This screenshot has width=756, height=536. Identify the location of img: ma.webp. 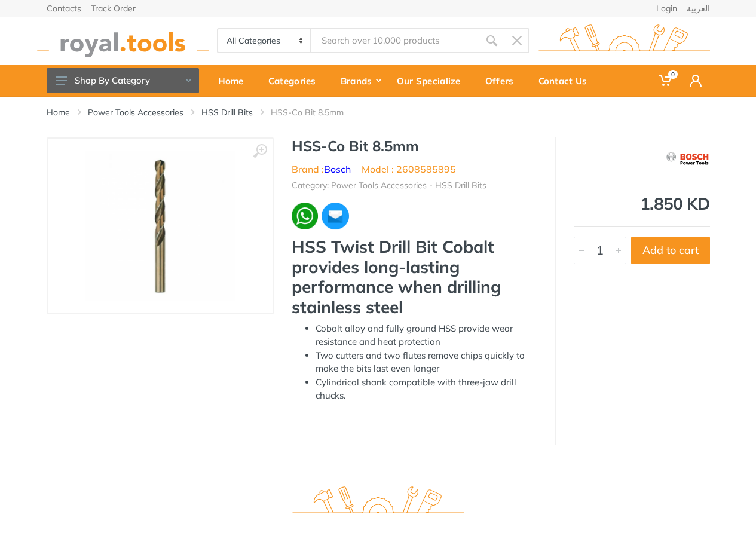
(335, 216).